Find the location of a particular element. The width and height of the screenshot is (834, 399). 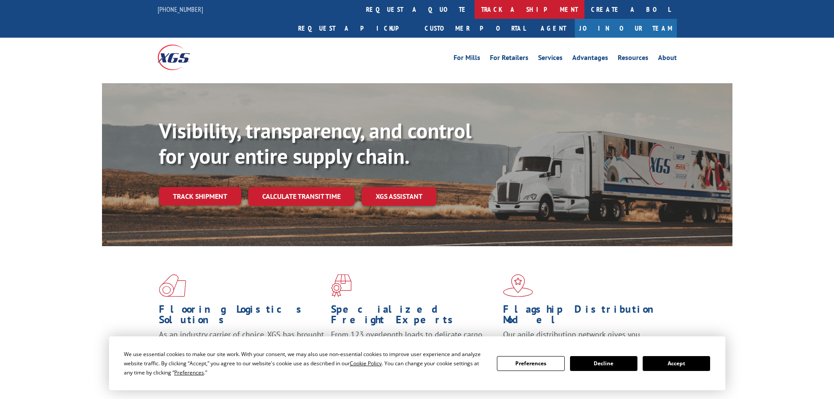

a: Request a pickup is located at coordinates (354, 28).